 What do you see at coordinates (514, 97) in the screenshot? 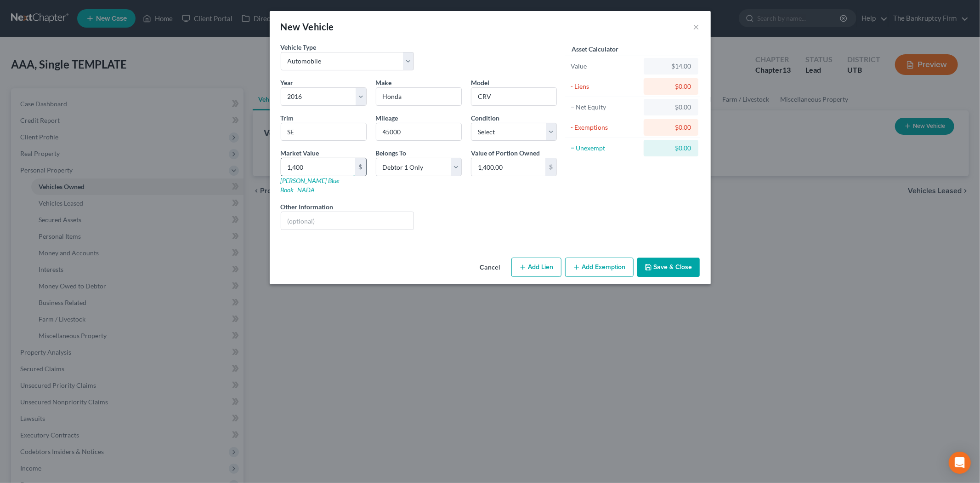
I see `input: ex. Altima` at bounding box center [514, 97].